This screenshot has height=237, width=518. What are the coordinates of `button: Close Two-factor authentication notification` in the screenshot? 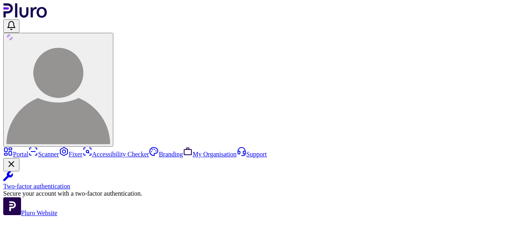 It's located at (11, 164).